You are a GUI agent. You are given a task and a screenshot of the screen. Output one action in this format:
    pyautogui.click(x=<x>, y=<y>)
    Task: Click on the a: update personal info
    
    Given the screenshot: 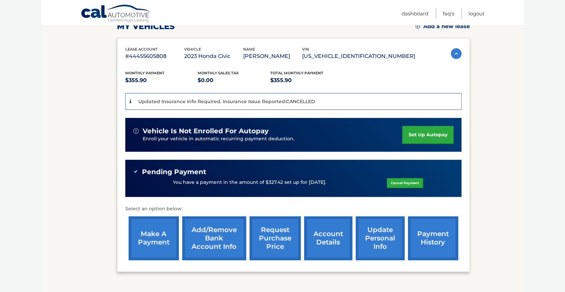 What is the action you would take?
    pyautogui.click(x=380, y=238)
    